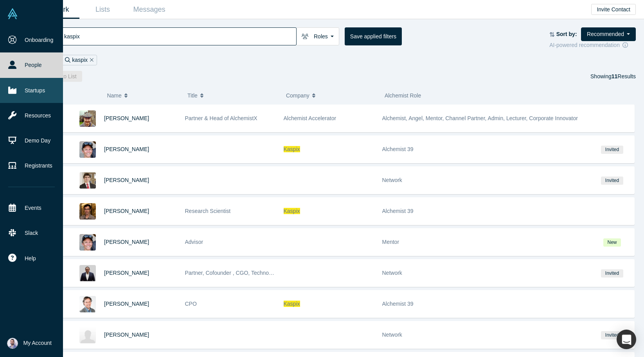 Image resolution: width=644 pixels, height=357 pixels. Describe the element at coordinates (143, 96) in the screenshot. I see `button: Name` at that location.